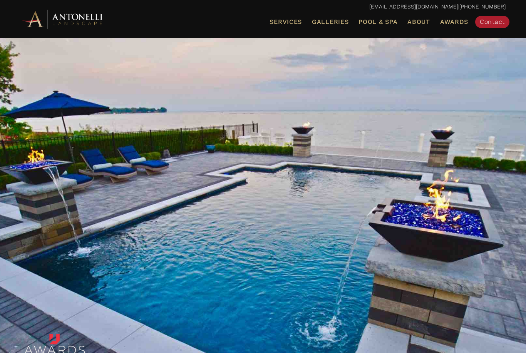  What do you see at coordinates (330, 22) in the screenshot?
I see `a: Galleries` at bounding box center [330, 22].